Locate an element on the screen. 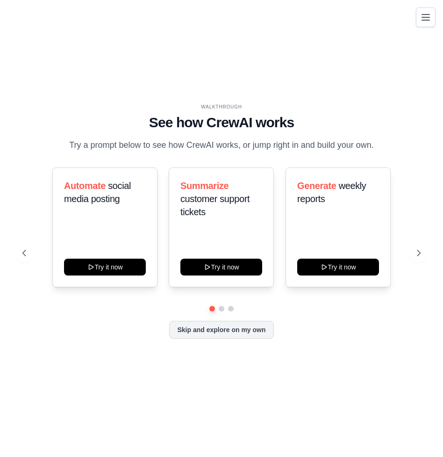 This screenshot has height=457, width=443. span: customer support tickets is located at coordinates (215, 205).